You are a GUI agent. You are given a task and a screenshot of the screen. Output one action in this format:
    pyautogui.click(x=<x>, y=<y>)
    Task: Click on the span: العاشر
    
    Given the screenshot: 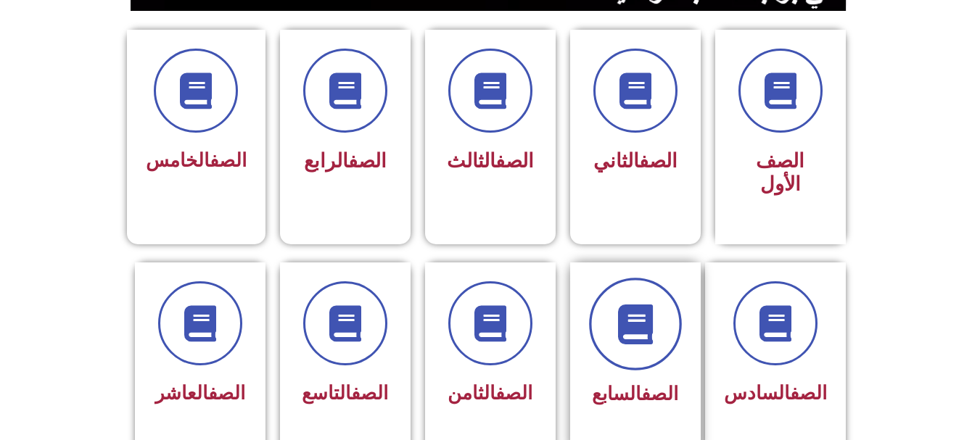 What is the action you would take?
    pyautogui.click(x=200, y=393)
    